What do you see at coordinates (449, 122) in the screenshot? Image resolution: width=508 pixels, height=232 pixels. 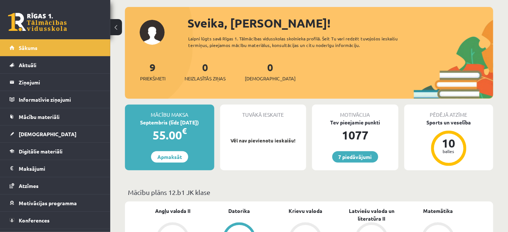 I see `div: Sports un veselība` at bounding box center [449, 122].